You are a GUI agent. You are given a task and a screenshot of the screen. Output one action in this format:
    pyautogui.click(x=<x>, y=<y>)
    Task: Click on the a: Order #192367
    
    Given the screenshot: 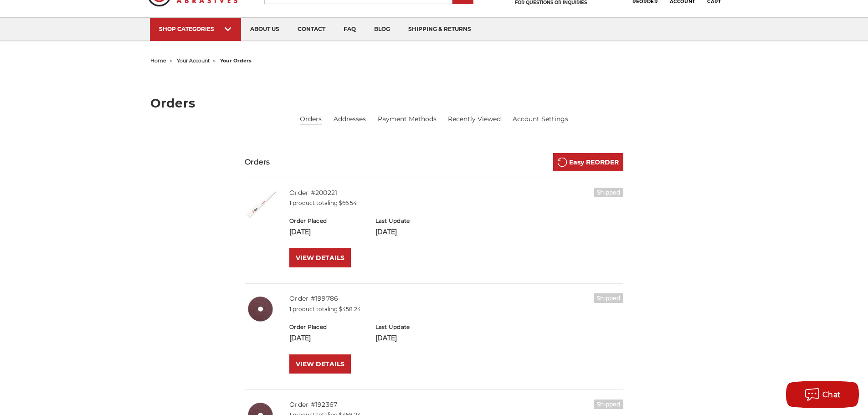 What is the action you would take?
    pyautogui.click(x=313, y=404)
    